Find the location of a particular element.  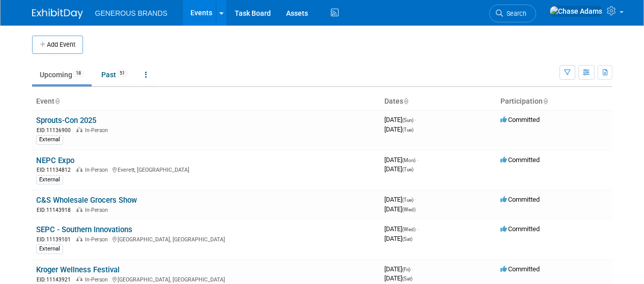

span: (Fri) is located at coordinates (406, 269).